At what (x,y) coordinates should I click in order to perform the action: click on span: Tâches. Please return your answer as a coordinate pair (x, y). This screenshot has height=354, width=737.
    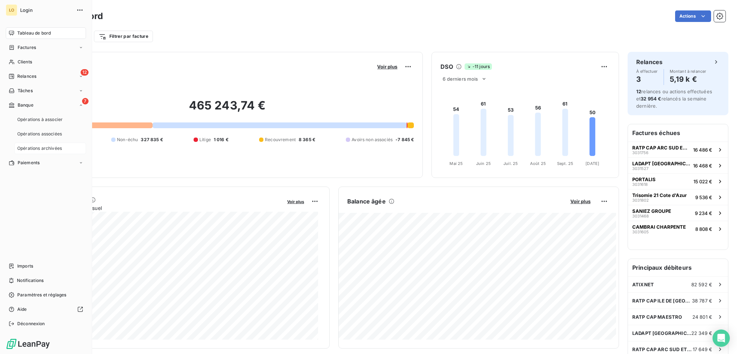
    Looking at the image, I should click on (25, 91).